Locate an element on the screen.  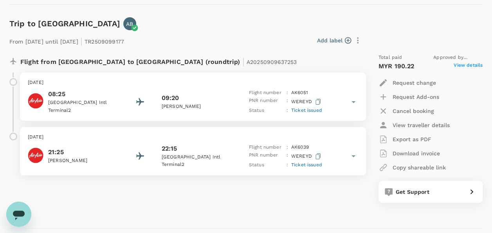
p: 22:15 is located at coordinates (170, 148).